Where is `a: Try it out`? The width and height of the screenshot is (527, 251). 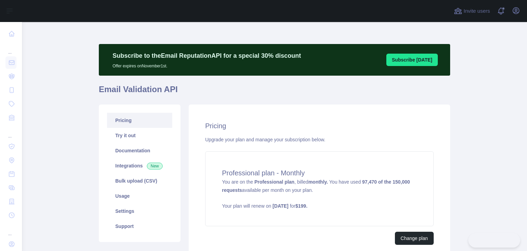 a: Try it out is located at coordinates (140, 135).